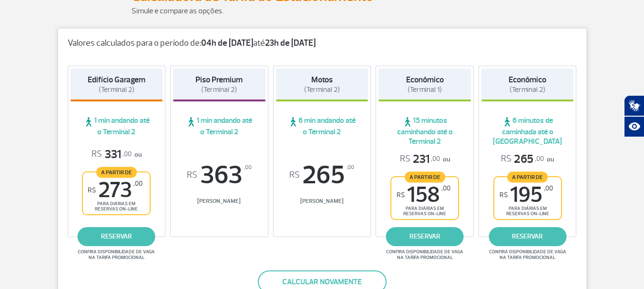 The width and height of the screenshot is (644, 289). Describe the element at coordinates (420, 159) in the screenshot. I see `span: 231` at that location.